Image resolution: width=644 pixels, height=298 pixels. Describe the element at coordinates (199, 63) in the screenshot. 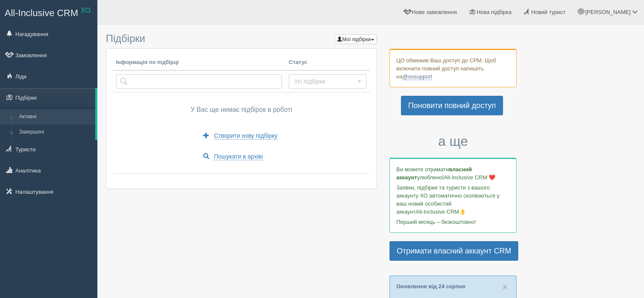

I see `th: Інформація по підбірці` at that location.